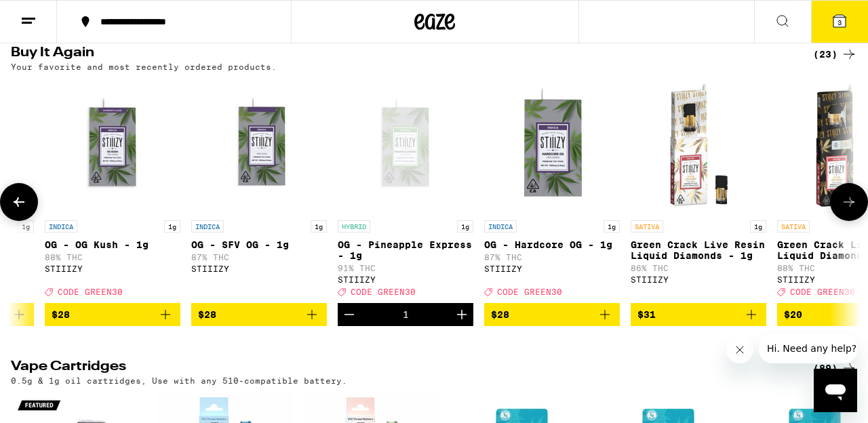 The image size is (868, 423). I want to click on p: Green Crack Live Resin Liquid Diamonds - 1g, so click(699, 250).